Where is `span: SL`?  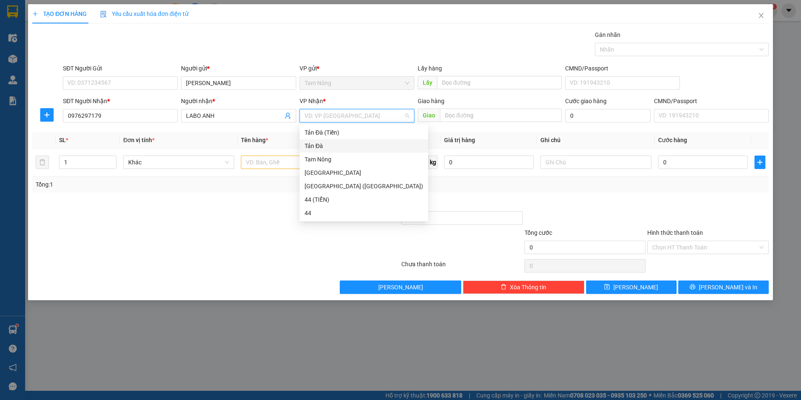 span: SL is located at coordinates (62, 140).